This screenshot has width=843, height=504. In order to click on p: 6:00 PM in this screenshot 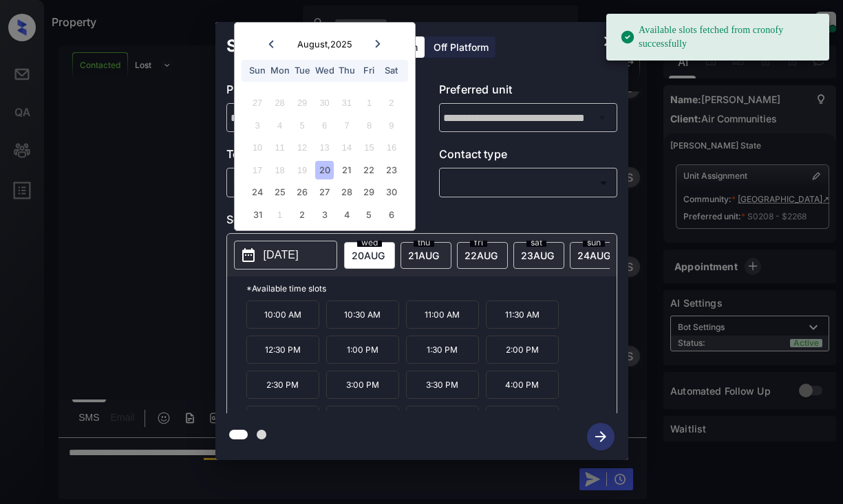, I will do `click(522, 420)`.